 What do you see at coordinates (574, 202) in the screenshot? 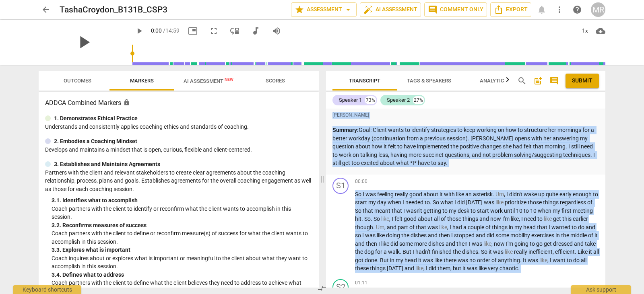
I see `span: regardless` at bounding box center [574, 202].